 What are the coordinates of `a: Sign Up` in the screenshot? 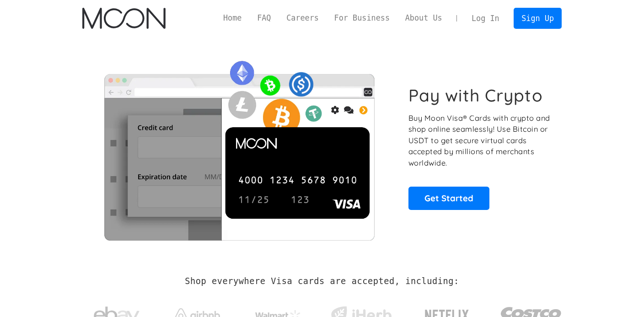 It's located at (537, 18).